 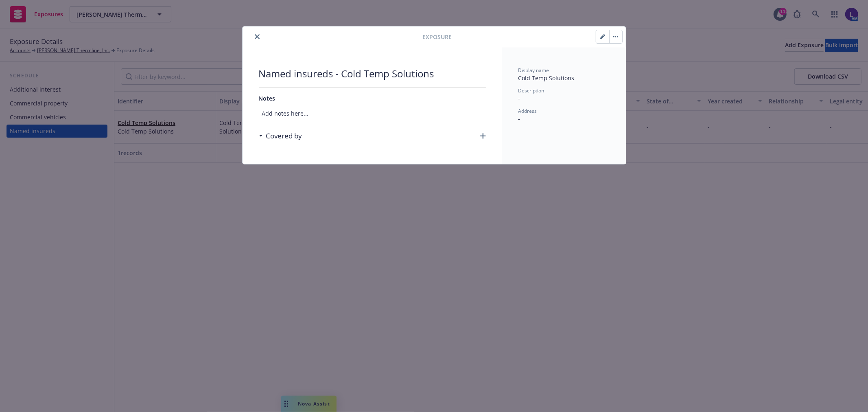 What do you see at coordinates (546, 77) in the screenshot?
I see `span: Cold Temp Solutions` at bounding box center [546, 77].